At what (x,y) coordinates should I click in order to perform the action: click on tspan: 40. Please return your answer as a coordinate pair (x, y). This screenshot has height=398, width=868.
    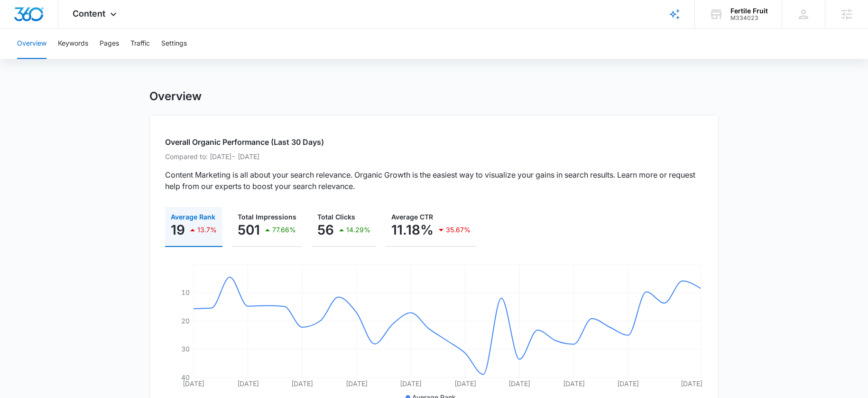
    Looking at the image, I should click on (186, 377).